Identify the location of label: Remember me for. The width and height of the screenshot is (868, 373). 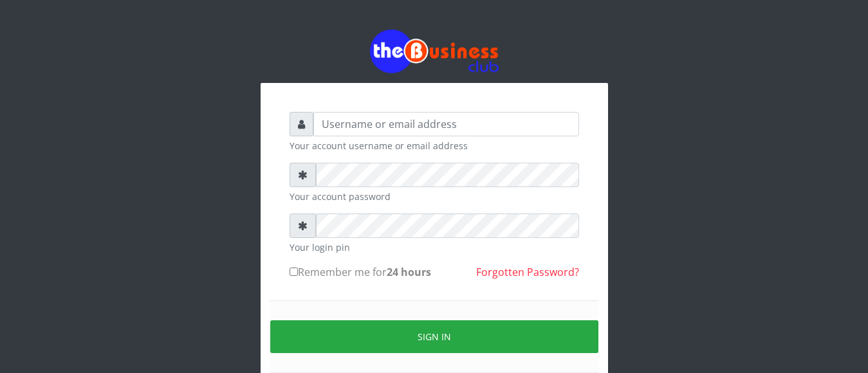
(360, 272).